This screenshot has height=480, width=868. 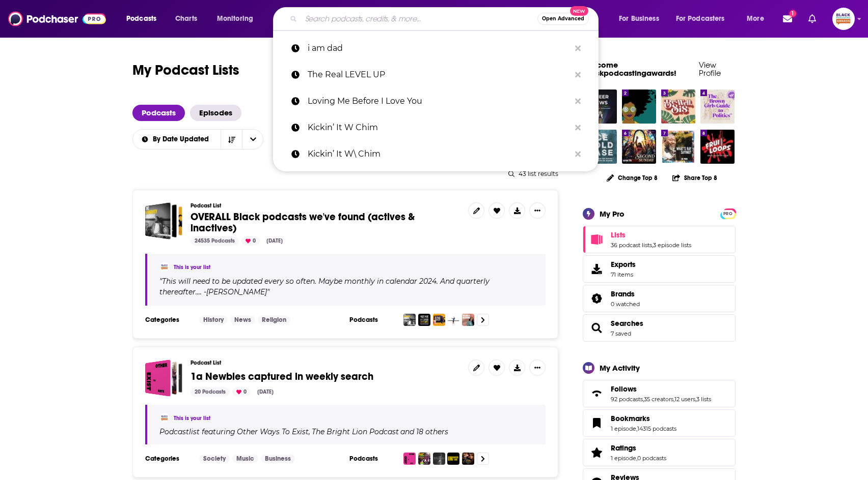 What do you see at coordinates (717, 107) in the screenshot?
I see `img: The Brown Girls Guide to Politics` at bounding box center [717, 107].